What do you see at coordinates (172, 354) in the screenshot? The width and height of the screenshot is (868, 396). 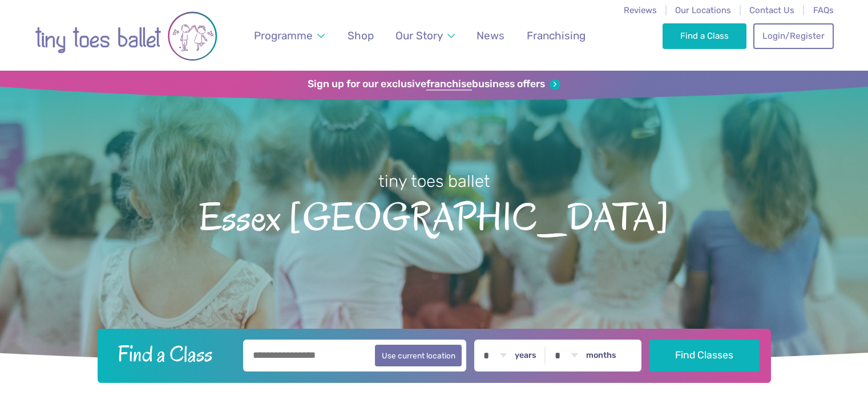 I see `h2: Find a Class` at bounding box center [172, 354].